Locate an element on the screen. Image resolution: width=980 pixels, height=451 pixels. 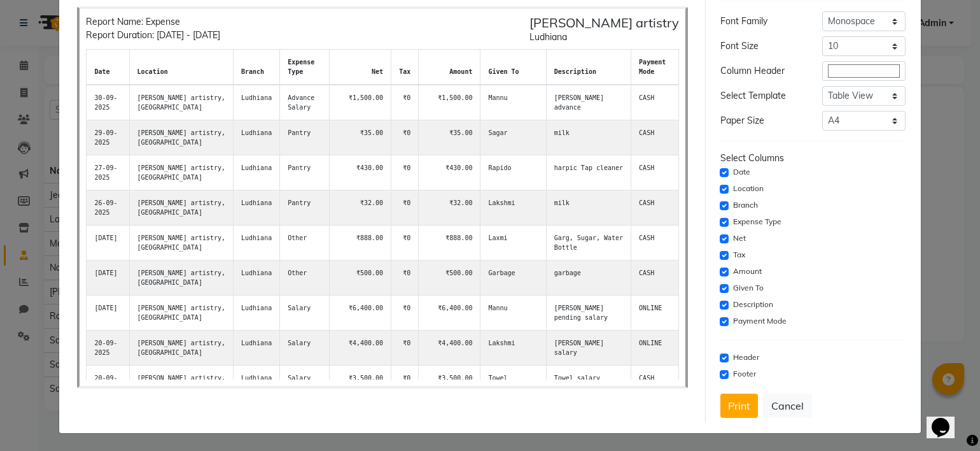
td: Rapido is located at coordinates (513, 173).